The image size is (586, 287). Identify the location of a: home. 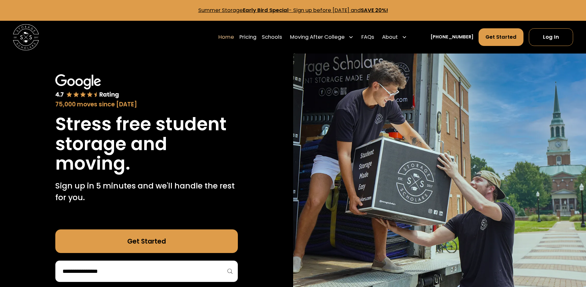
(26, 37).